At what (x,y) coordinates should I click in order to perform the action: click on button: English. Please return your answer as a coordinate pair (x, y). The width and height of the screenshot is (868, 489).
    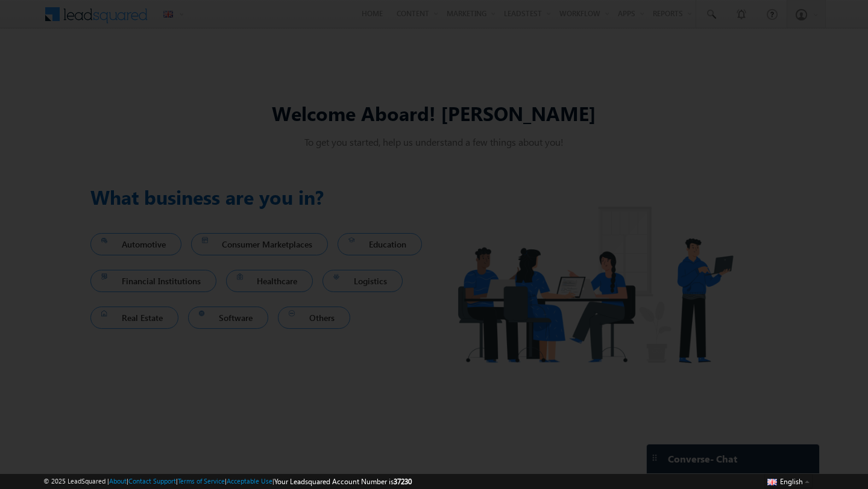
    Looking at the image, I should click on (788, 481).